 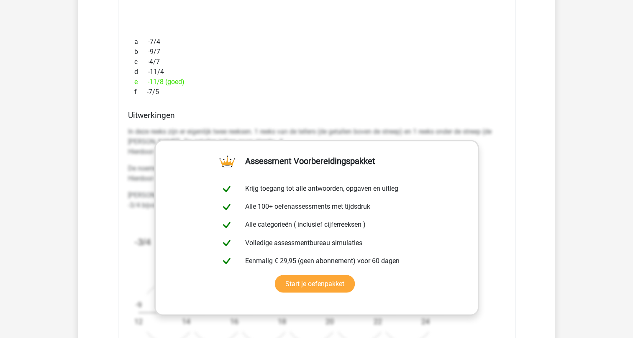 What do you see at coordinates (141, 52) in the screenshot?
I see `span: b` at bounding box center [141, 52].